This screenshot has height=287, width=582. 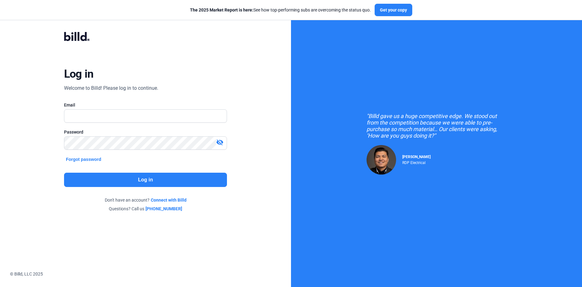 I want to click on div: Questions? Call us, so click(x=146, y=209).